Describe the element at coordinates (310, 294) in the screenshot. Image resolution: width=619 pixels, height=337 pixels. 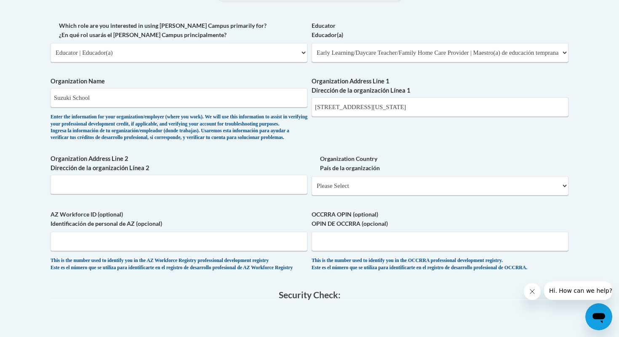
I see `span: Security Check:` at that location.